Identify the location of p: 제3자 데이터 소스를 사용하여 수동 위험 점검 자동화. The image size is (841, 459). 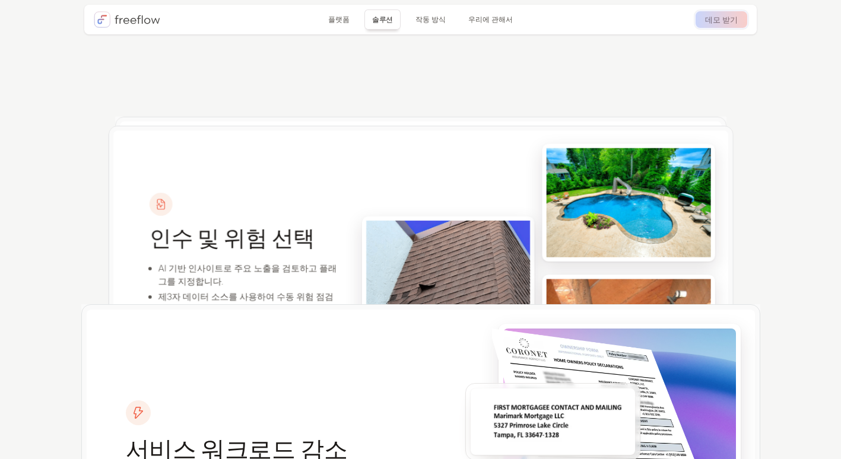
(248, 303).